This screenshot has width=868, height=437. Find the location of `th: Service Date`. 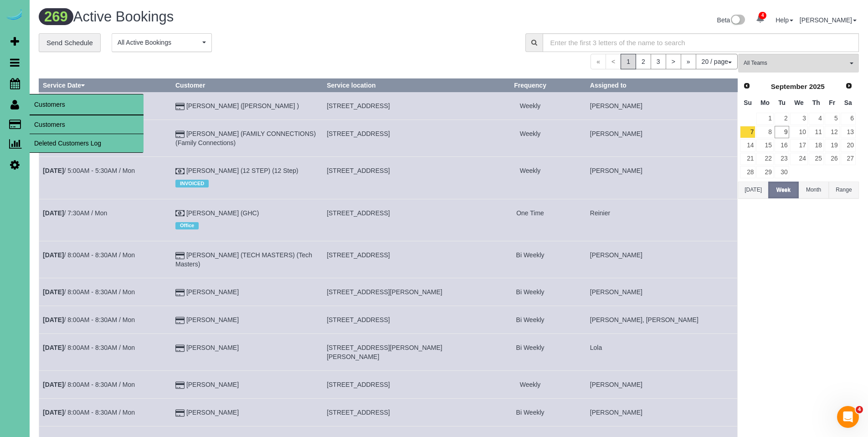

th: Service Date is located at coordinates (105, 85).